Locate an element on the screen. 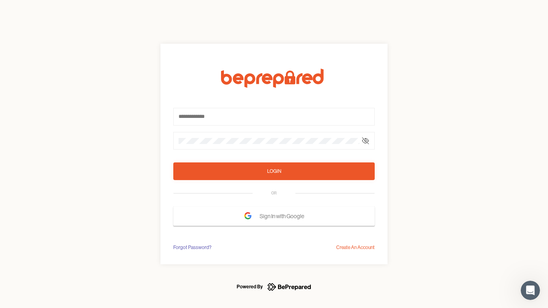  button: Login is located at coordinates (274, 171).